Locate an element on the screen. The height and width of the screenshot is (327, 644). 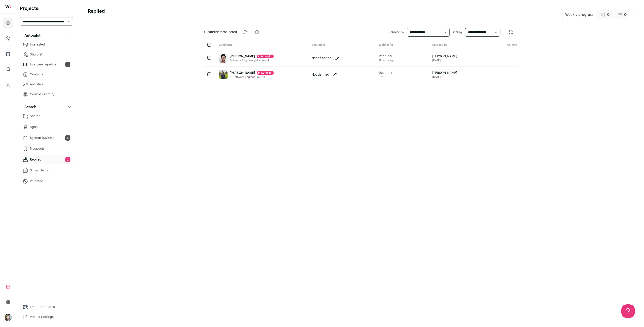
div: Software Engineer @ Lacework is located at coordinates (252, 61).